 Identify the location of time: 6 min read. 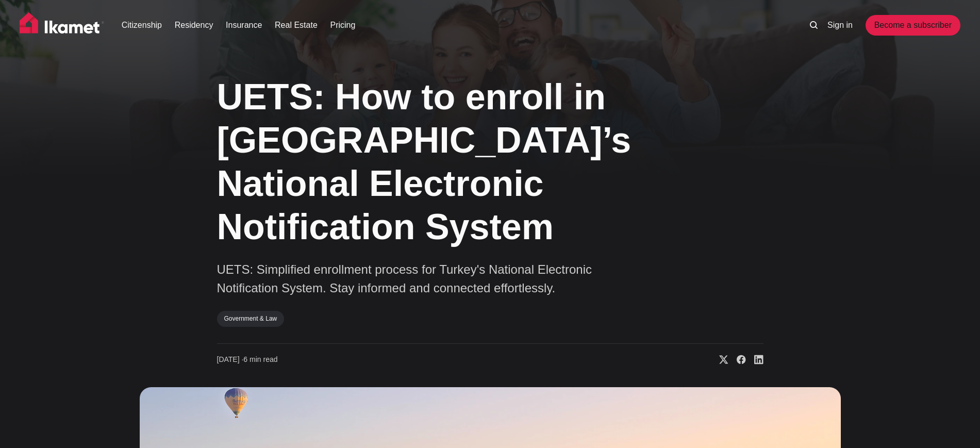
(248, 360).